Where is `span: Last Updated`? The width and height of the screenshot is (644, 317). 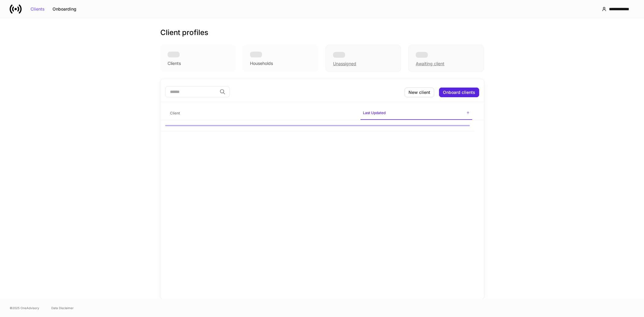 span: Last Updated is located at coordinates (416, 113).